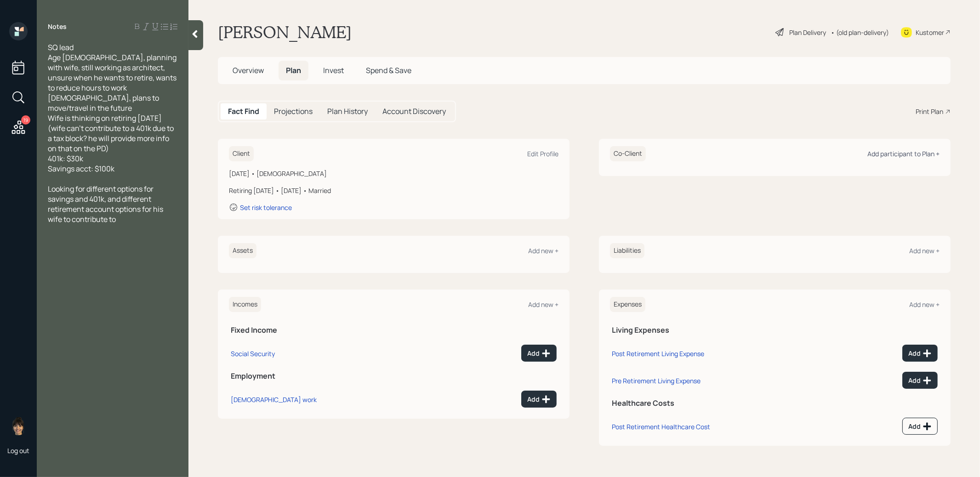 The height and width of the screenshot is (477, 980). Describe the element at coordinates (859, 32) in the screenshot. I see `div: • (old plan-delivery)` at that location.